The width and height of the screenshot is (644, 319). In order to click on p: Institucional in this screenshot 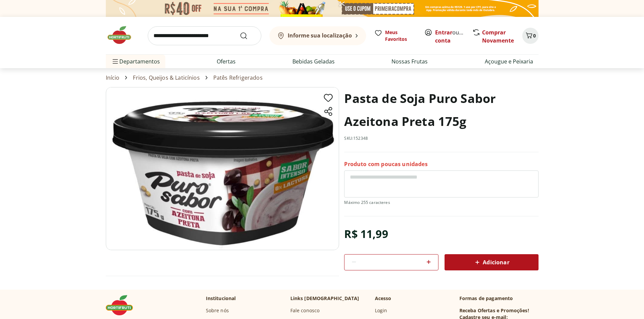, I will do `click(221, 298)`.